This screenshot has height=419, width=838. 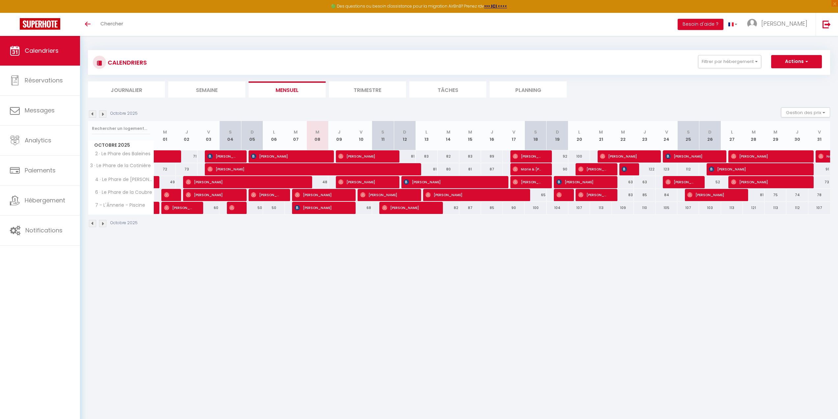 What do you see at coordinates (40, 24) in the screenshot?
I see `img: Super Booking` at bounding box center [40, 24].